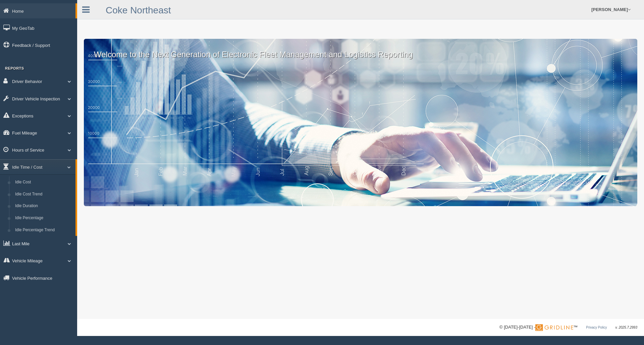 The width and height of the screenshot is (644, 345). What do you see at coordinates (361, 49) in the screenshot?
I see `p: Welcome to the Next Generation of Electronic Fleet Management and Logistics Reporting` at bounding box center [361, 49].